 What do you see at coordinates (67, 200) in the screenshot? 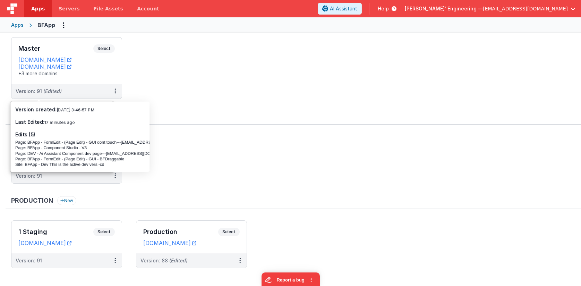
I see `button: New` at bounding box center [67, 200].